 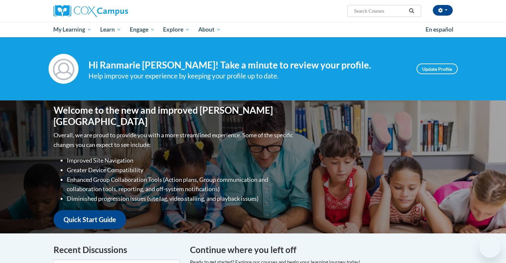 What do you see at coordinates (181, 160) in the screenshot?
I see `li: Improved Site Navigation` at bounding box center [181, 160].